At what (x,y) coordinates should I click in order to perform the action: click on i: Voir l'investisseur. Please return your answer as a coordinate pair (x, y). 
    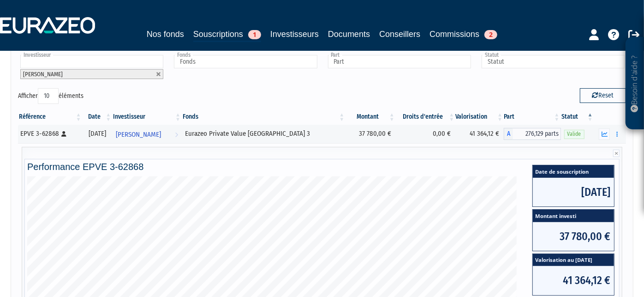
    Looking at the image, I should click on (176, 134).